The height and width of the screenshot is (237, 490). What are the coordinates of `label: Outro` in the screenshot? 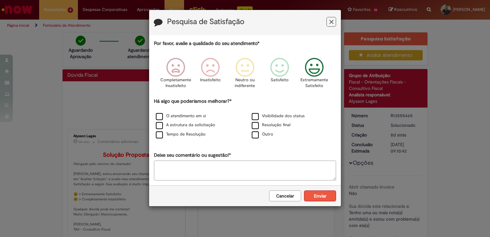 It's located at (263, 134).